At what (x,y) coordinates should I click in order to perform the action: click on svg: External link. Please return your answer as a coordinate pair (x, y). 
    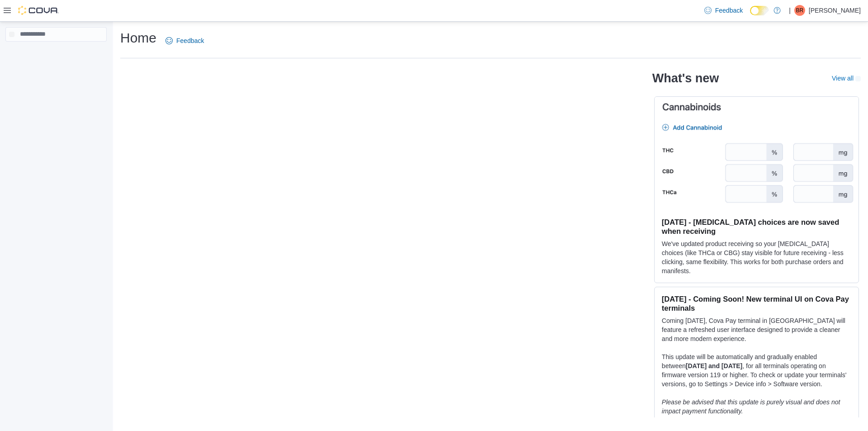
    Looking at the image, I should click on (858, 79).